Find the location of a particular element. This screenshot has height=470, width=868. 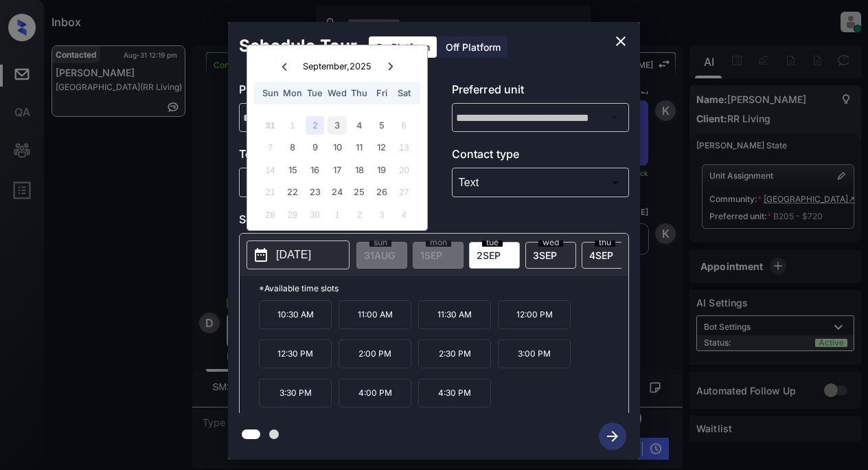

div: Not available Saturday, September 20th, 2025 is located at coordinates (404, 170).